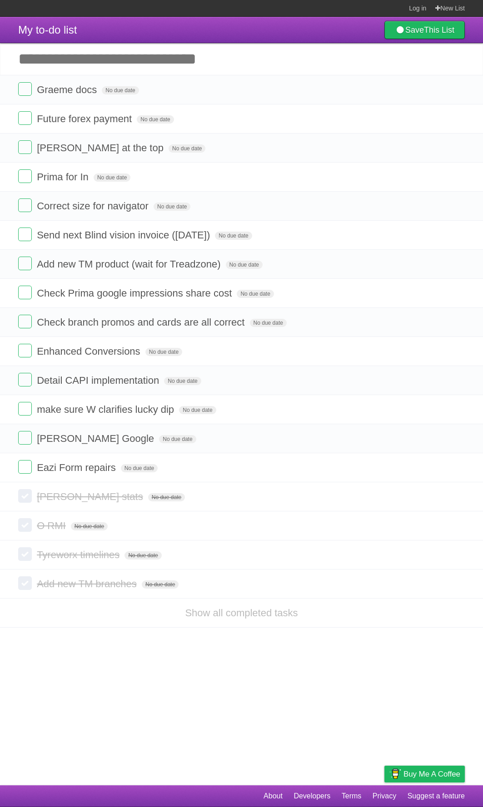  What do you see at coordinates (79, 555) in the screenshot?
I see `span: Tyreworx timelines` at bounding box center [79, 555].